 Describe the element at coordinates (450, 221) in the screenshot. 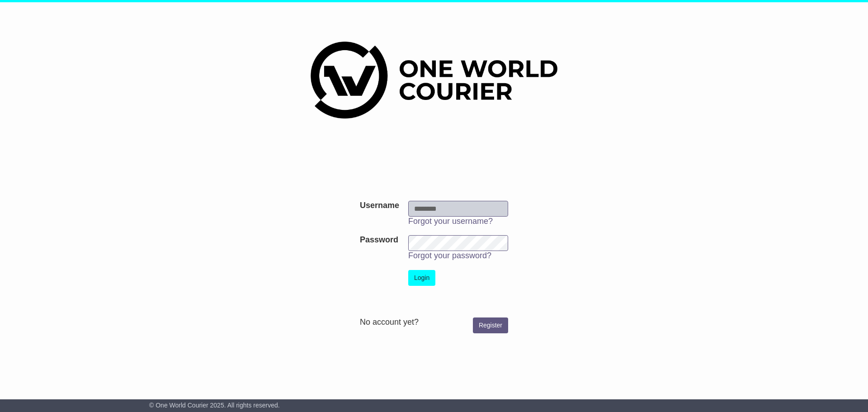

I see `a: Forgot your username?` at that location.